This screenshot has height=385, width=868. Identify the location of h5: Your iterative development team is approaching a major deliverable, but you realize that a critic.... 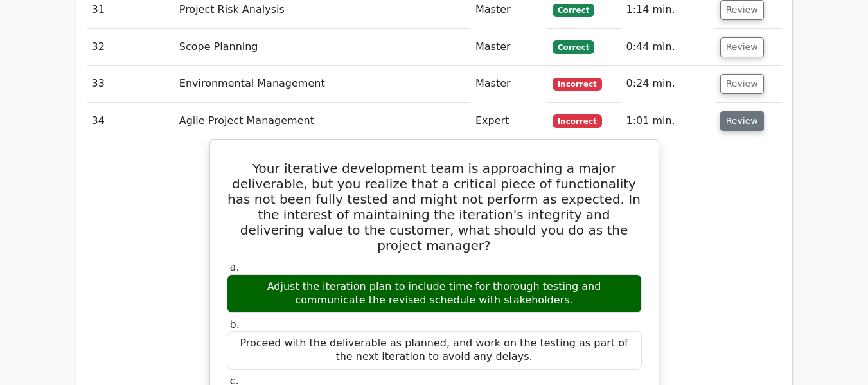
(434, 207).